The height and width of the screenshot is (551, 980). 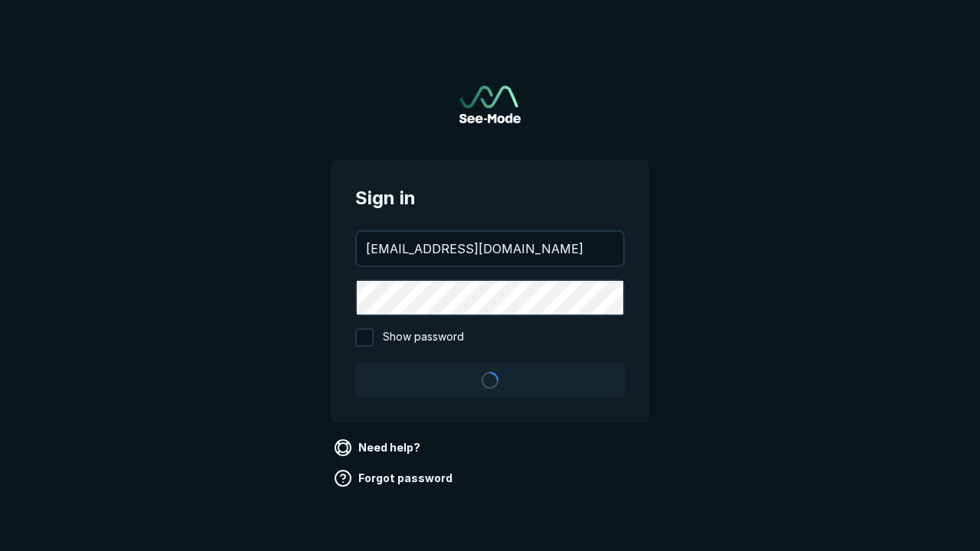 What do you see at coordinates (423, 337) in the screenshot?
I see `span: Show password` at bounding box center [423, 337].